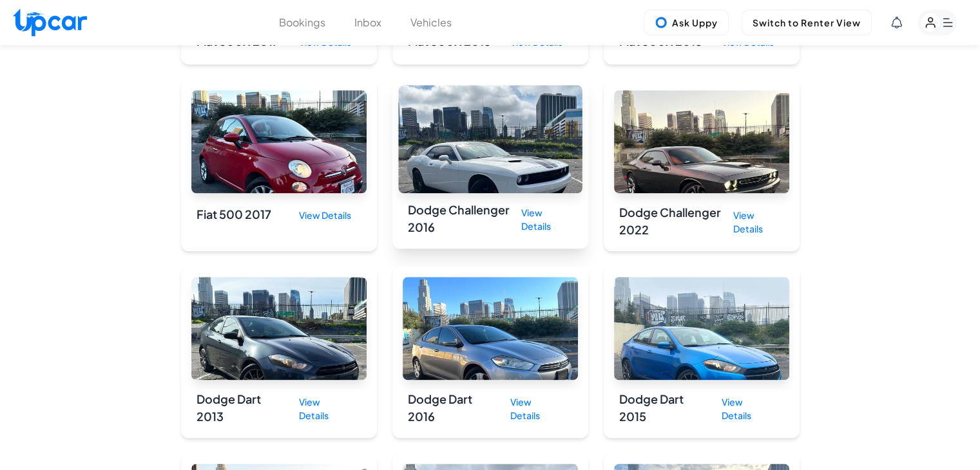 This screenshot has height=470, width=980. I want to click on button: Vehicles, so click(431, 23).